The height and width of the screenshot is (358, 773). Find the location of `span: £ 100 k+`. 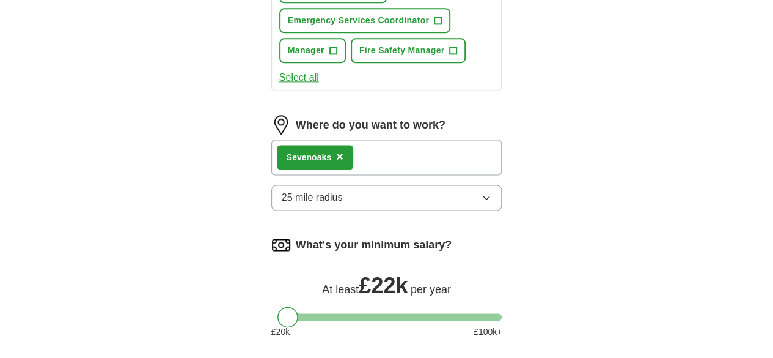

span: £ 100 k+ is located at coordinates (488, 331).